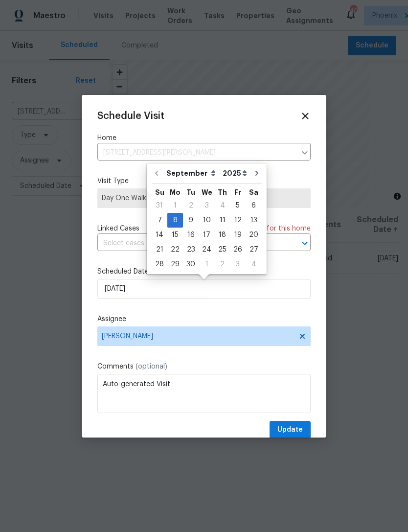  What do you see at coordinates (159, 264) in the screenshot?
I see `div: 28` at bounding box center [159, 264].